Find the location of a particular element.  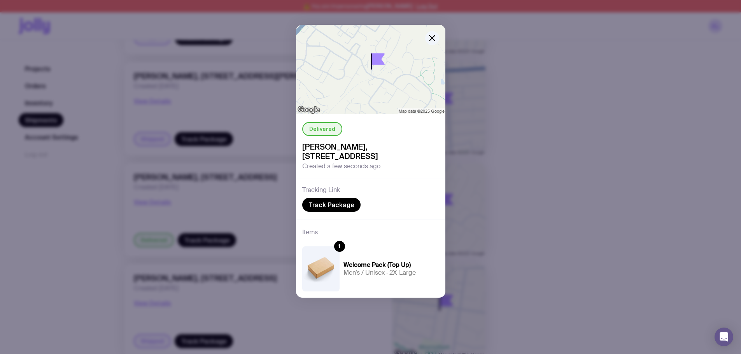

div: Open Intercom Messenger is located at coordinates (724, 337).